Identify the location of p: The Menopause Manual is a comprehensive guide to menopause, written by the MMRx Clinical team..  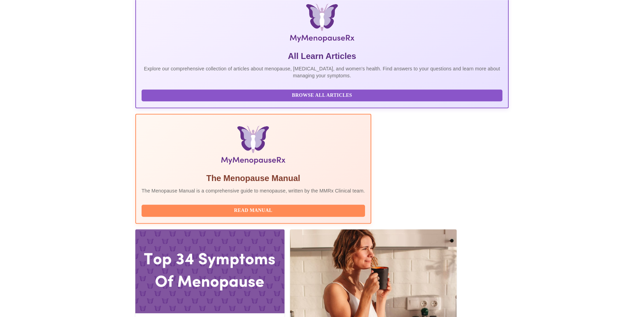
(253, 191).